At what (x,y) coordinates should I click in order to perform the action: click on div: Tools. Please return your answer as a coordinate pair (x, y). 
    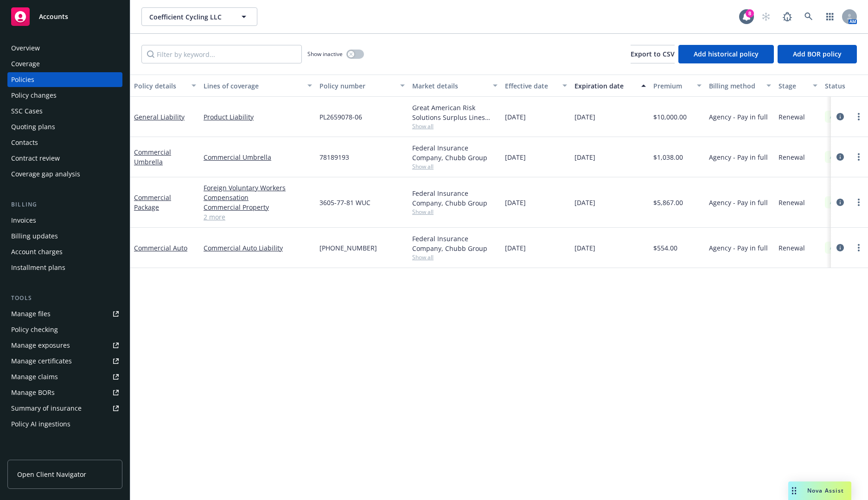
    Looking at the image, I should click on (65, 298).